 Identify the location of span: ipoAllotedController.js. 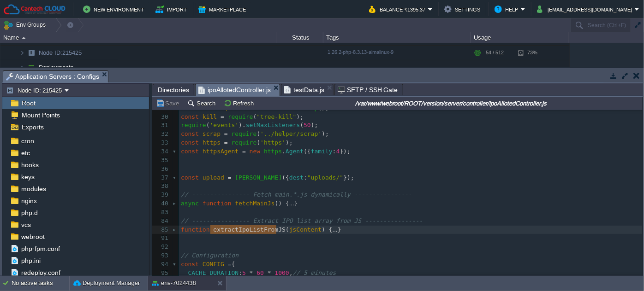
(234, 90).